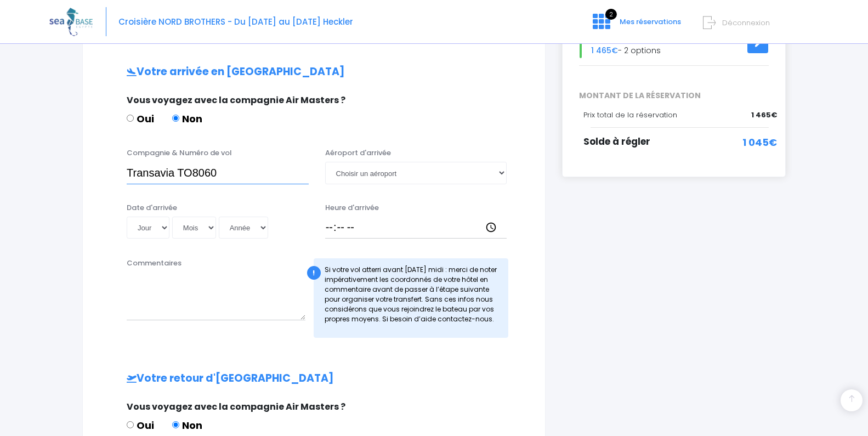 The width and height of the screenshot is (868, 436). What do you see at coordinates (154, 263) in the screenshot?
I see `label: Commentaires` at bounding box center [154, 263].